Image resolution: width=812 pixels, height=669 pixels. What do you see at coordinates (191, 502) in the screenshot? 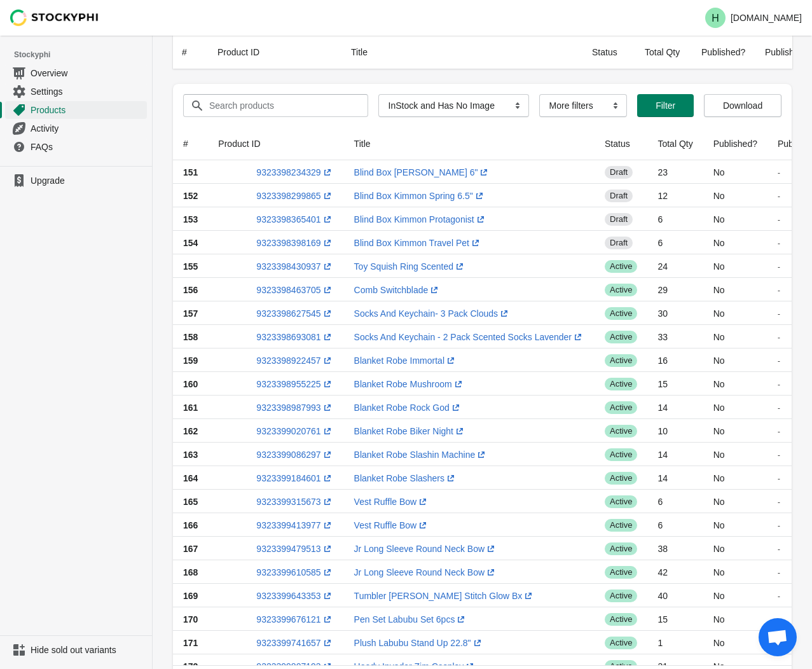
I see `span: 165` at bounding box center [191, 502].